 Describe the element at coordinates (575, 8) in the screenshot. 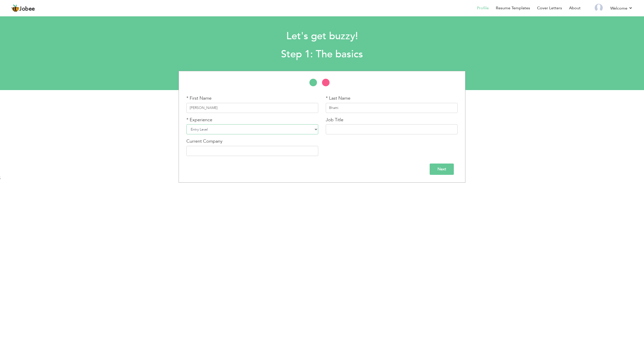

I see `a: About` at that location.